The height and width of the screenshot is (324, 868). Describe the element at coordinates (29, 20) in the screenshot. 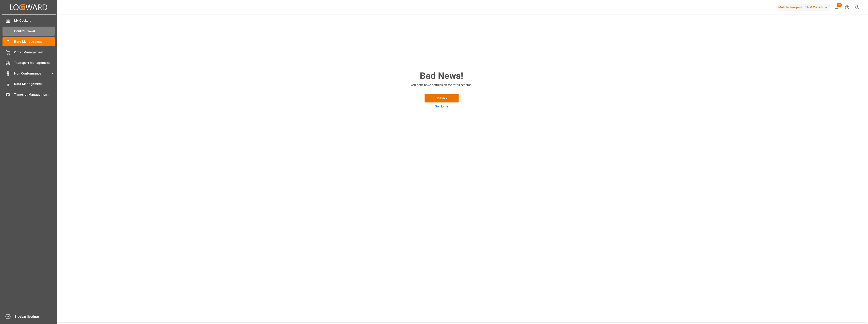

I see `a: My Cockpit` at that location.